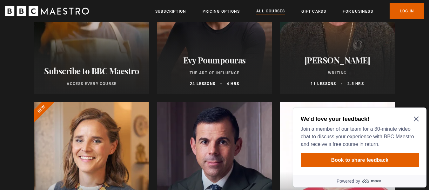  Describe the element at coordinates (407, 11) in the screenshot. I see `a: Log In` at that location.